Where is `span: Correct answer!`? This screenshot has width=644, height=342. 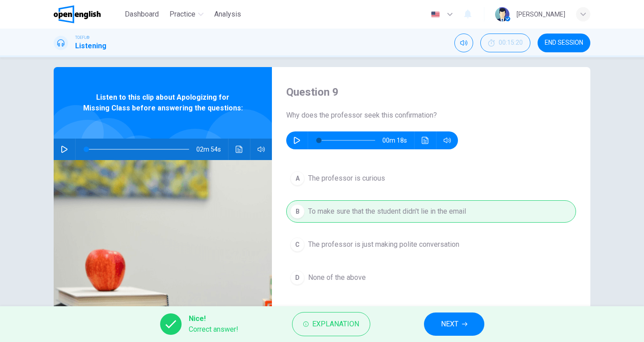
span: Correct answer! is located at coordinates (213, 329).